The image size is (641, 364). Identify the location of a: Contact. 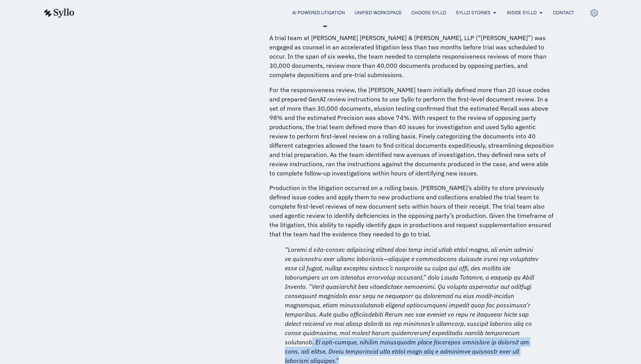
(564, 13).